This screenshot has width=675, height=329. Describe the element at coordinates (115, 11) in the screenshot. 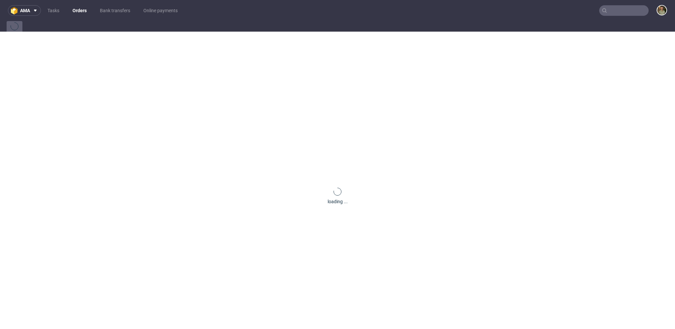

I see `a: Bank transfers` at that location.